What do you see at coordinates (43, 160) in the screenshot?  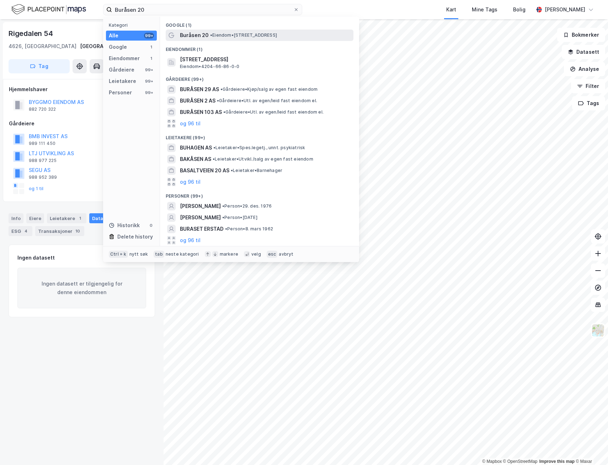 I see `div: 988 977 225` at bounding box center [43, 160].